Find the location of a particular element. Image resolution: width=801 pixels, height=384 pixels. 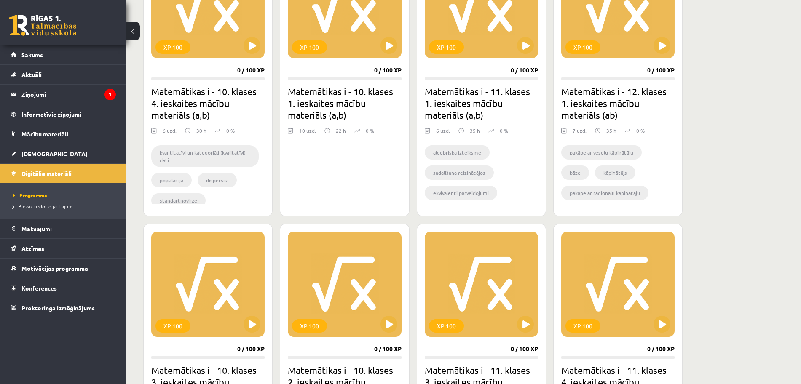

li: pakāpe ar veselu kāpinātāju is located at coordinates (602, 153).